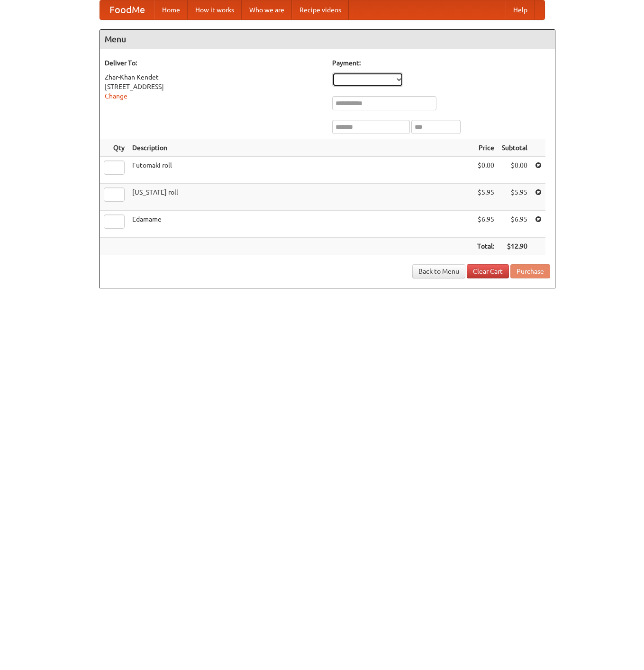 This screenshot has width=644, height=670. Describe the element at coordinates (301, 224) in the screenshot. I see `td: Edamame` at that location.